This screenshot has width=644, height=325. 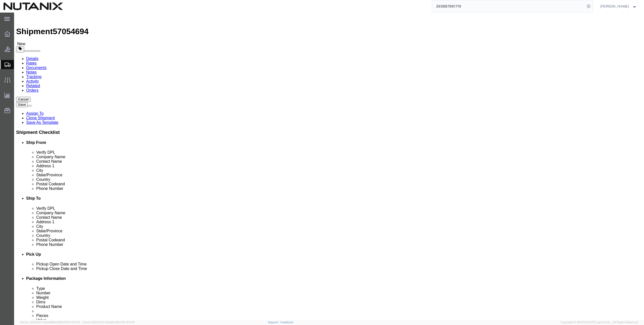 I want to click on input: Search for shipment number, reference number, so click(x=509, y=6).